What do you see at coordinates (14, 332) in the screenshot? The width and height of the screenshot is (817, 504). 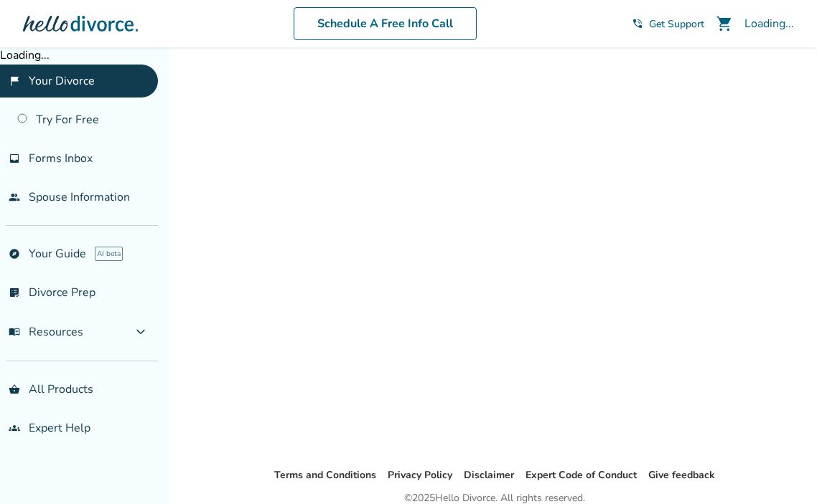 I see `span: menu_book` at bounding box center [14, 332].